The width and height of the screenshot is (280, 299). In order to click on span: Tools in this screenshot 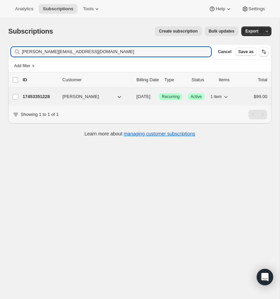, I will do `click(88, 9)`.